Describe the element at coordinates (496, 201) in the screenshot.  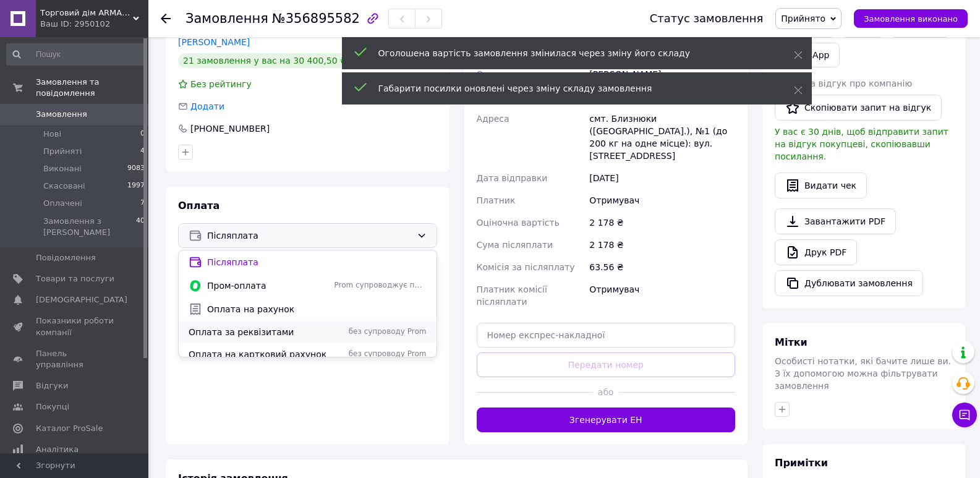
I see `span: Платник` at that location.